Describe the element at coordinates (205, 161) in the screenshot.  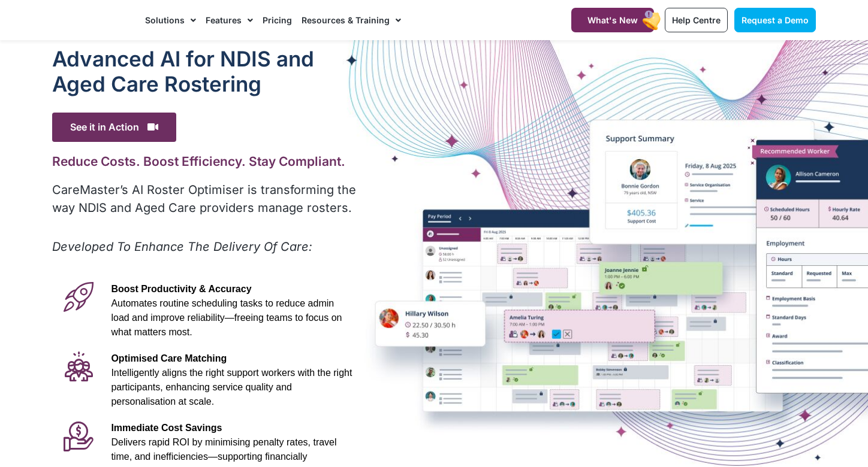
I see `h2: Reduce Costs. Boost Efficiency. Stay Compliant.` at that location.